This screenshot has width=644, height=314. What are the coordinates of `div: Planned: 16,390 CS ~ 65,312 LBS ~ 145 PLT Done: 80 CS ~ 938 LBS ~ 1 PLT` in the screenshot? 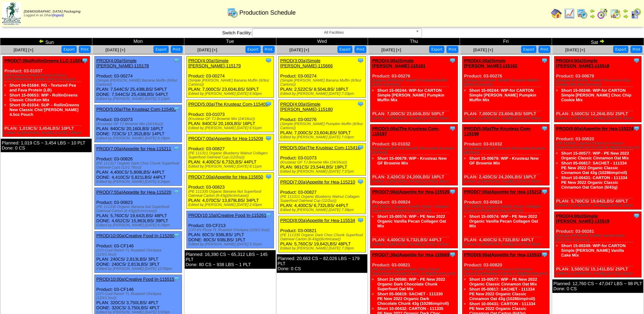 It's located at (230, 259).